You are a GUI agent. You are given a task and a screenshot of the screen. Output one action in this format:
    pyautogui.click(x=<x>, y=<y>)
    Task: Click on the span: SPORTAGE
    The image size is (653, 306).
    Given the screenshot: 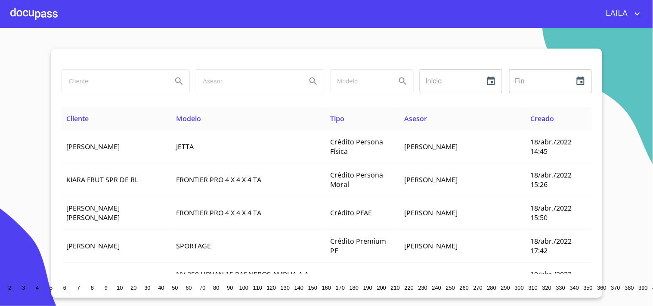 What is the action you would take?
    pyautogui.click(x=193, y=246)
    